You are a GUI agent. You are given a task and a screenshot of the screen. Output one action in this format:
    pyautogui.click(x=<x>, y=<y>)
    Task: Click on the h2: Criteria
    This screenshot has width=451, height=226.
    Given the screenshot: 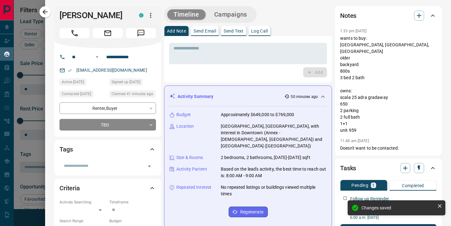 What is the action you would take?
    pyautogui.click(x=70, y=188)
    